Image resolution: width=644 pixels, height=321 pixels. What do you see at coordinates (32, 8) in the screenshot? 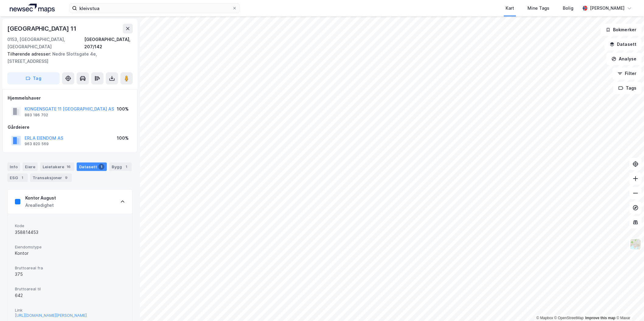
I see `img: logo.a4113a55bc3d86da70a041830d287a7e.svg` at bounding box center [32, 8].